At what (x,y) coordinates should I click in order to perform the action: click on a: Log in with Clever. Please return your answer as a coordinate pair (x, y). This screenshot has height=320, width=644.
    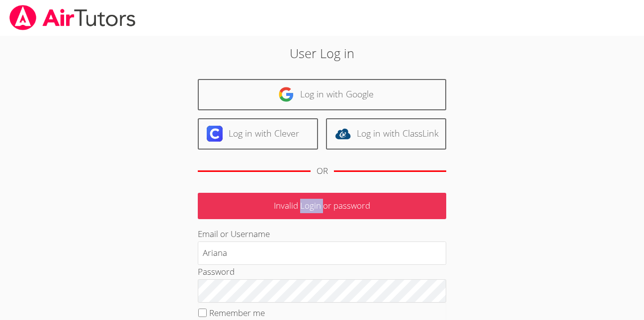
    Looking at the image, I should click on (258, 134).